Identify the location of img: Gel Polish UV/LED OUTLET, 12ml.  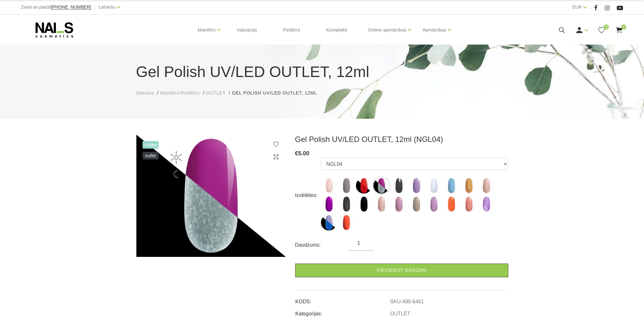
(211, 196).